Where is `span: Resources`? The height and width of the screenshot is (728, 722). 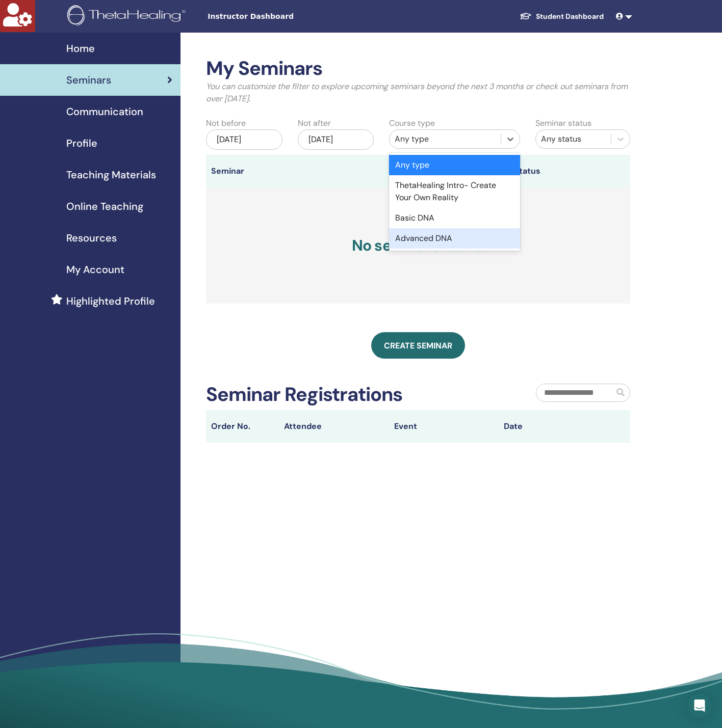 span: Resources is located at coordinates (91, 238).